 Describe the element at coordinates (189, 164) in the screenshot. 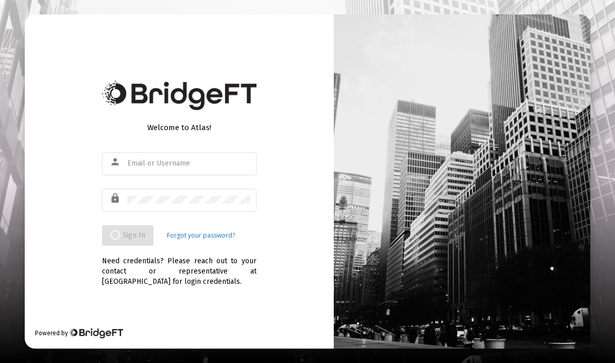

I see `input: Email or Username` at that location.